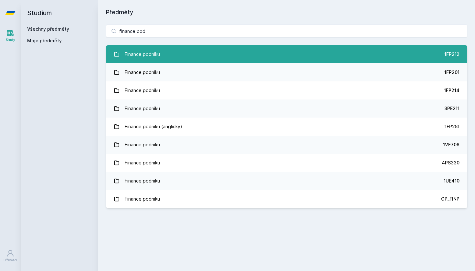 The height and width of the screenshot is (271, 475). What do you see at coordinates (286, 145) in the screenshot?
I see `a: Finance podniku 1VF706` at bounding box center [286, 145].